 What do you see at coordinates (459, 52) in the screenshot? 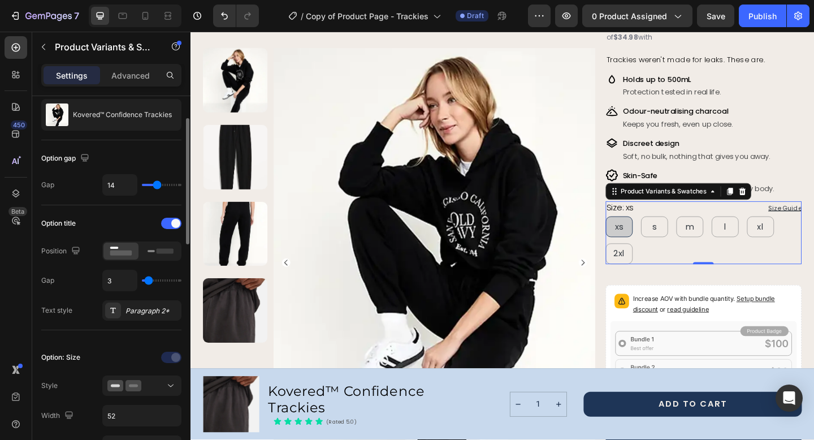
I see `img: gempages_580925231405728264-e542363a-f517-4b1f-b09c-7000489ccd2b.svg` at bounding box center [459, 52].